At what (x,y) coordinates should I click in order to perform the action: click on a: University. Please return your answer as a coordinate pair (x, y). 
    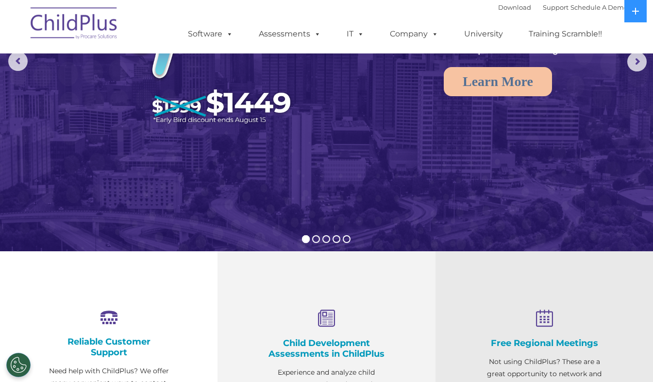
    Looking at the image, I should click on (484, 34).